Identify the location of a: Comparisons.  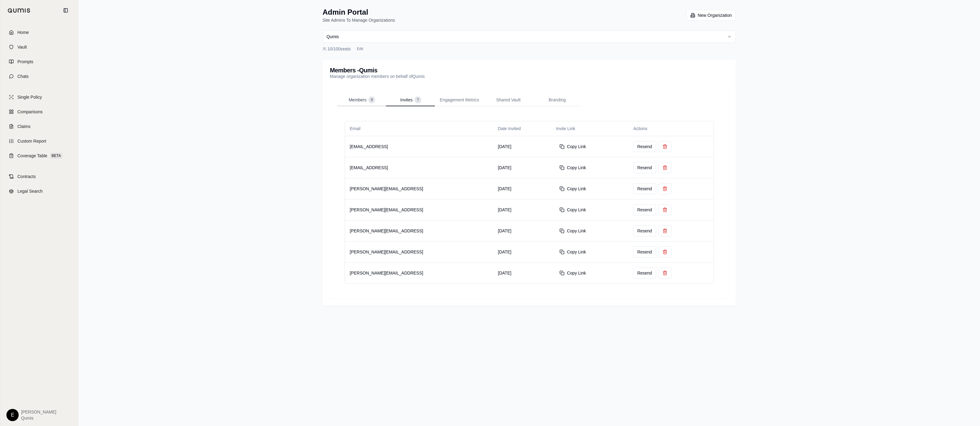
(39, 112).